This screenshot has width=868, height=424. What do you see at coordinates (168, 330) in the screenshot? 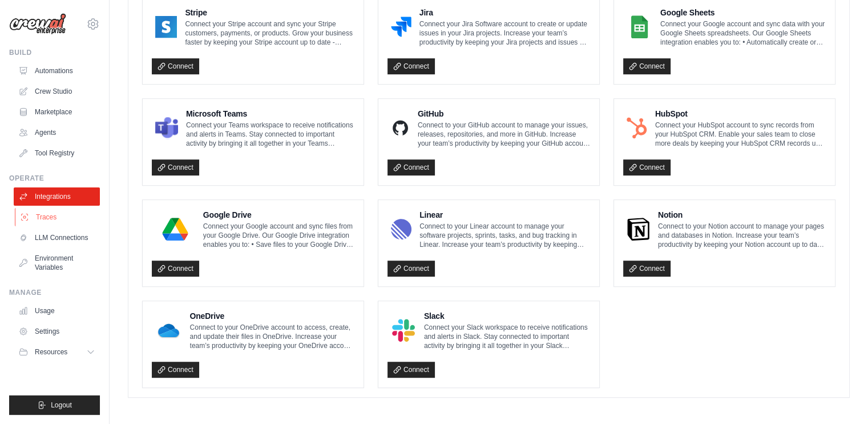
I see `img: OneDrive Logo` at bounding box center [168, 330].